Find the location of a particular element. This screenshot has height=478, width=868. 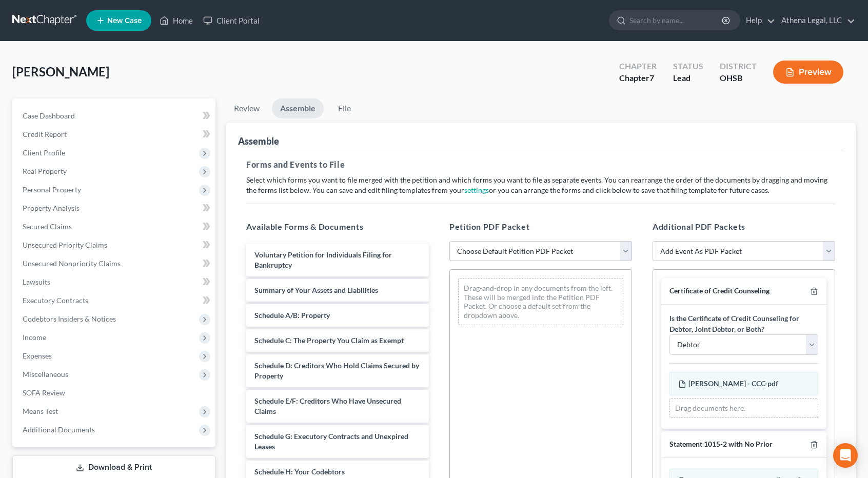

div: Open Intercom Messenger is located at coordinates (845, 455).